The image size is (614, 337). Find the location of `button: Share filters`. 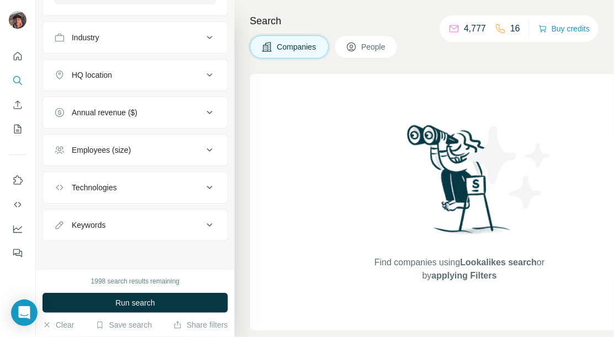

button: Share filters is located at coordinates (200, 325).